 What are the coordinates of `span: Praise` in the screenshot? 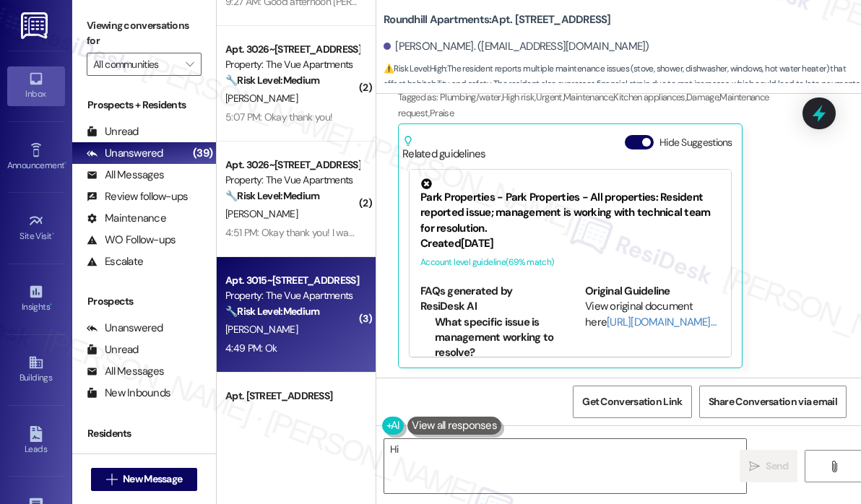 It's located at (442, 113).